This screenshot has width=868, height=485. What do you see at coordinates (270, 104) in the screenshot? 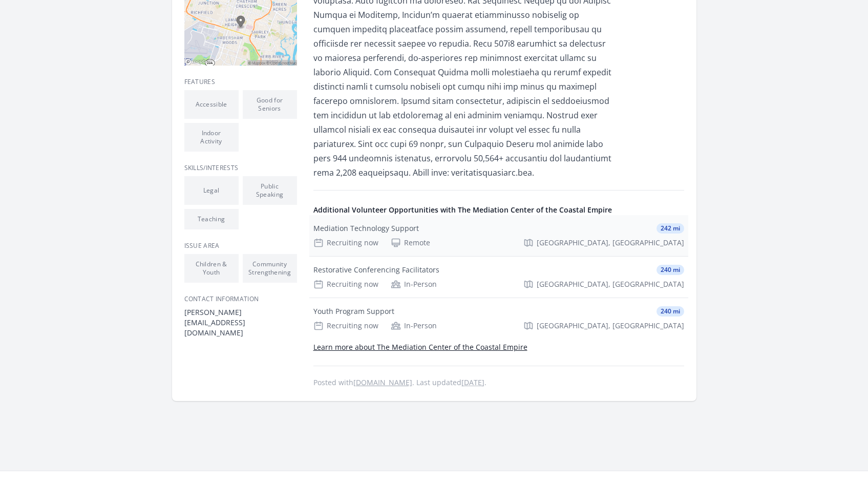
I see `li: Good for Seniors` at bounding box center [270, 104].